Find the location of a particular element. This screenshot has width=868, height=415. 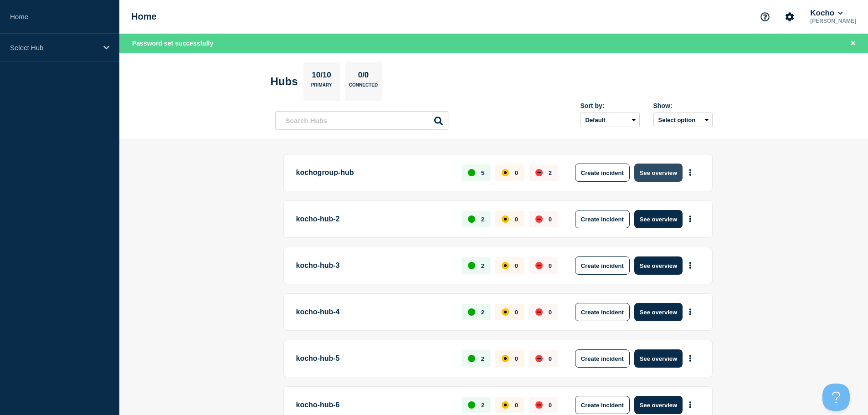

p: Primary is located at coordinates (322, 87).